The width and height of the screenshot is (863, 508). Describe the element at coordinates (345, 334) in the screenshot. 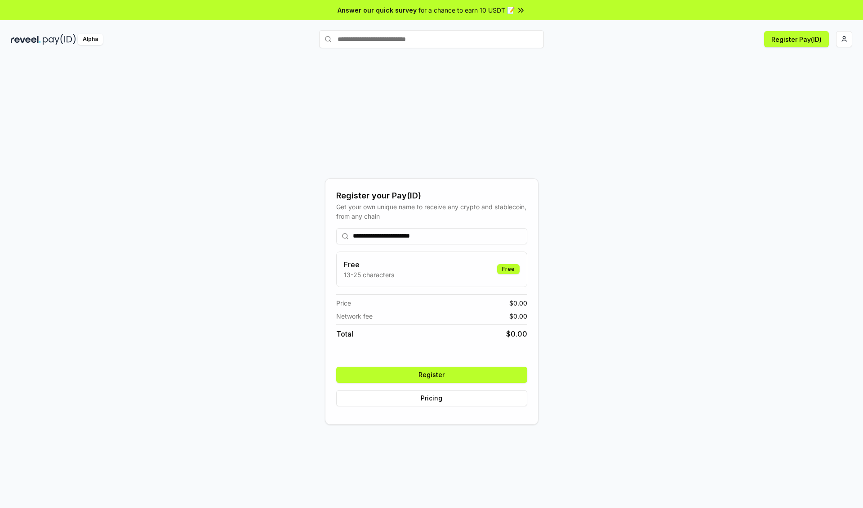

I see `span: Total` at that location.